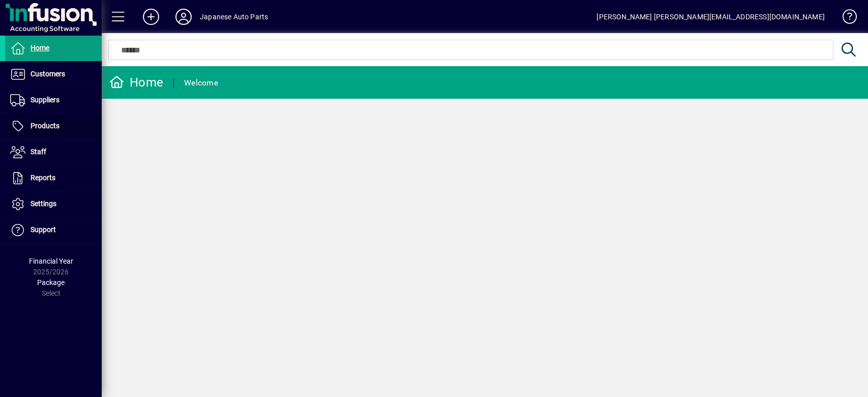 The image size is (868, 397). Describe the element at coordinates (54, 152) in the screenshot. I see `a: Staff` at that location.